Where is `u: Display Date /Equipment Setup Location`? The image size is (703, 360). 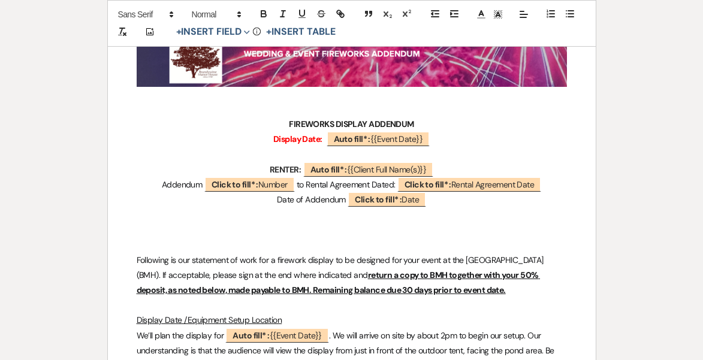
u: Display Date /Equipment Setup Location is located at coordinates (209, 320).